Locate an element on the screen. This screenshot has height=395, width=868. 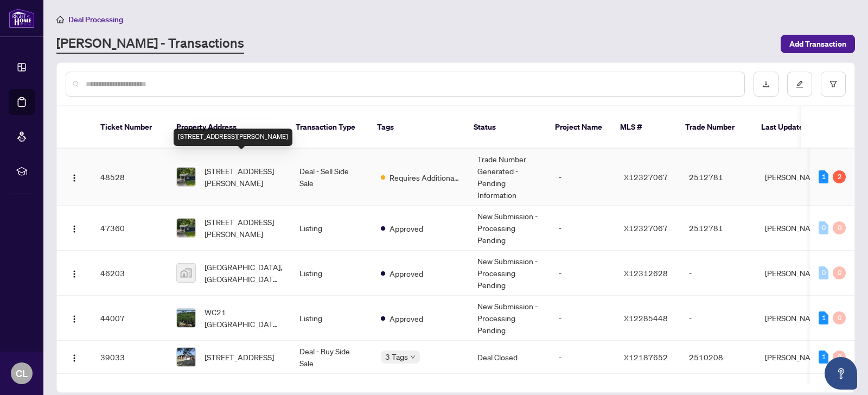
td: 44007 is located at coordinates (130, 318).